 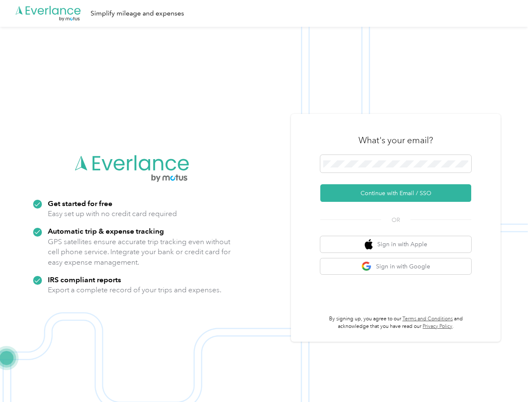 I want to click on span: OR, so click(x=396, y=220).